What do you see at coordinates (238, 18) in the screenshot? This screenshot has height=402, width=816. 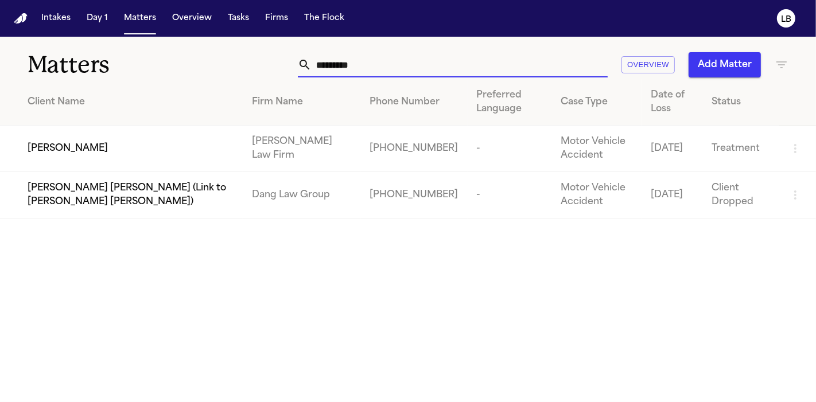 I see `button: Tasks` at bounding box center [238, 18].